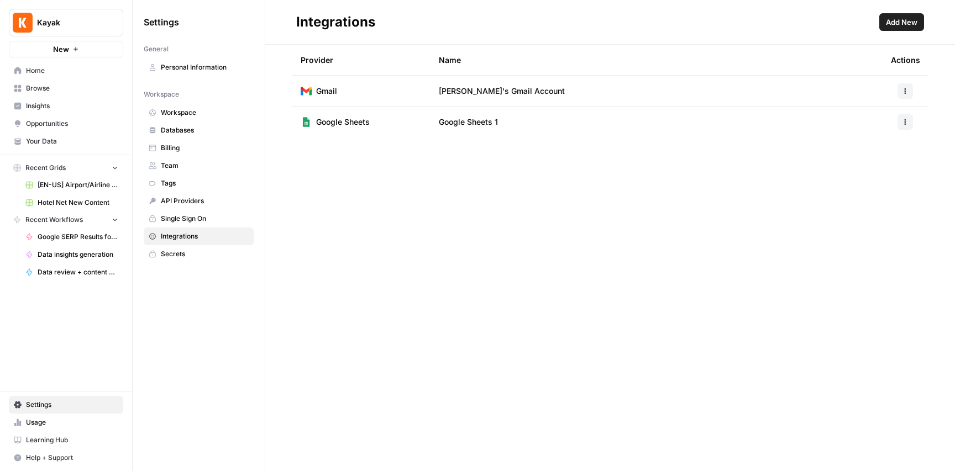 This screenshot has width=955, height=471. What do you see at coordinates (72, 255) in the screenshot?
I see `a: Data insights generation` at bounding box center [72, 255].